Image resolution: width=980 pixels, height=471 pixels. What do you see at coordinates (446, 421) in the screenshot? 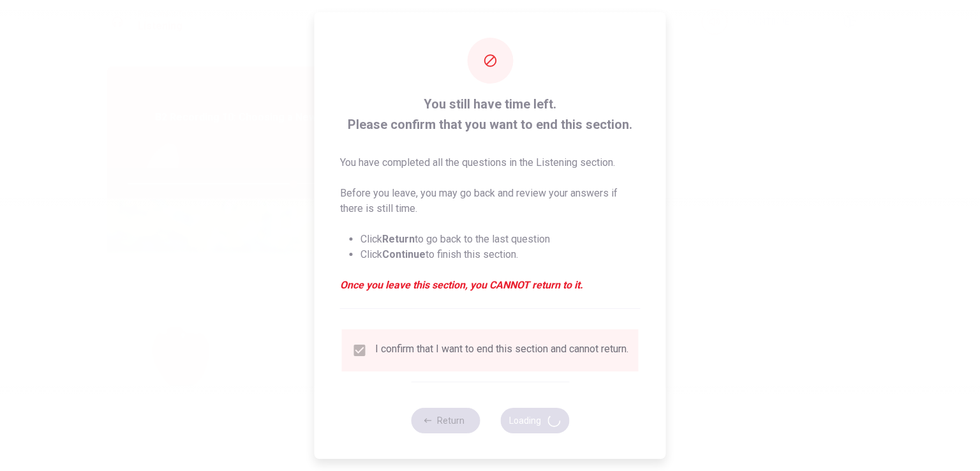
I see `button: Return` at bounding box center [446, 421].